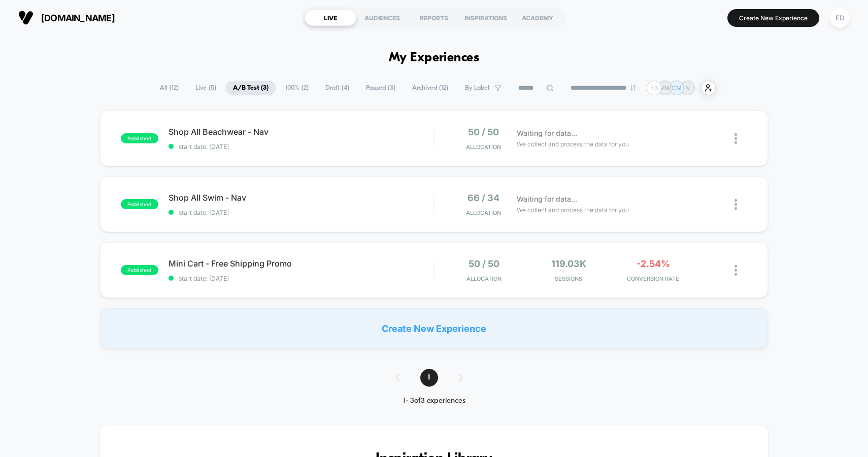 The width and height of the screenshot is (868, 457). Describe the element at coordinates (430, 88) in the screenshot. I see `span: Archived ( 12 )` at that location.